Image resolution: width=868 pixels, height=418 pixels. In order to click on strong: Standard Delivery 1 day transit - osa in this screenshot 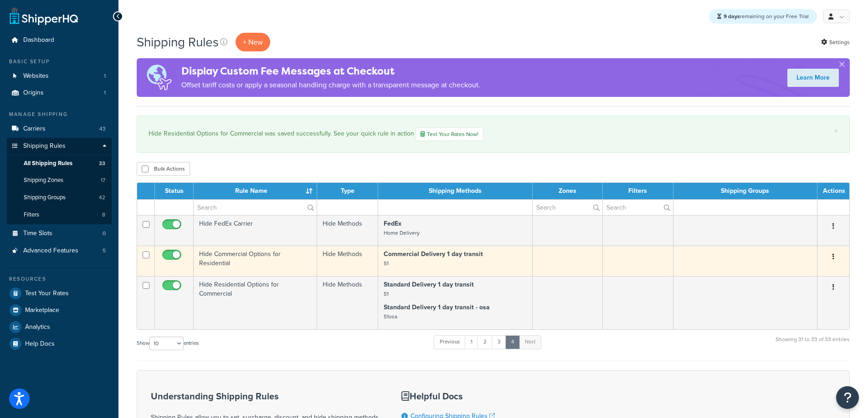, I will do `click(436, 307)`.